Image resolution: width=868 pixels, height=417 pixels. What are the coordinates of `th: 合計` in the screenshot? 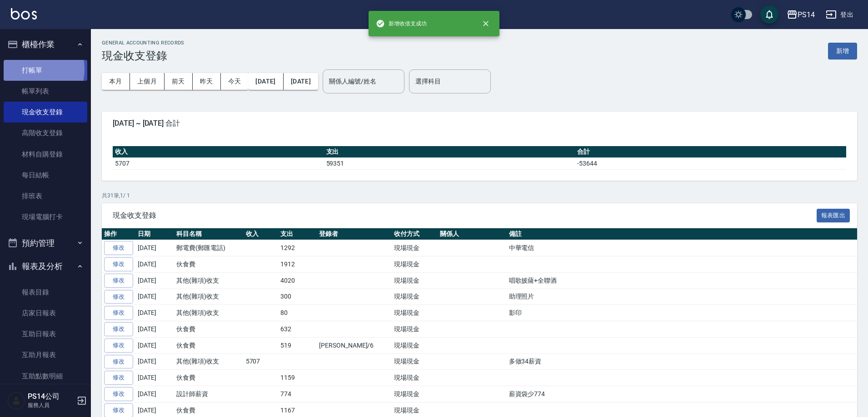 It's located at (711, 152).